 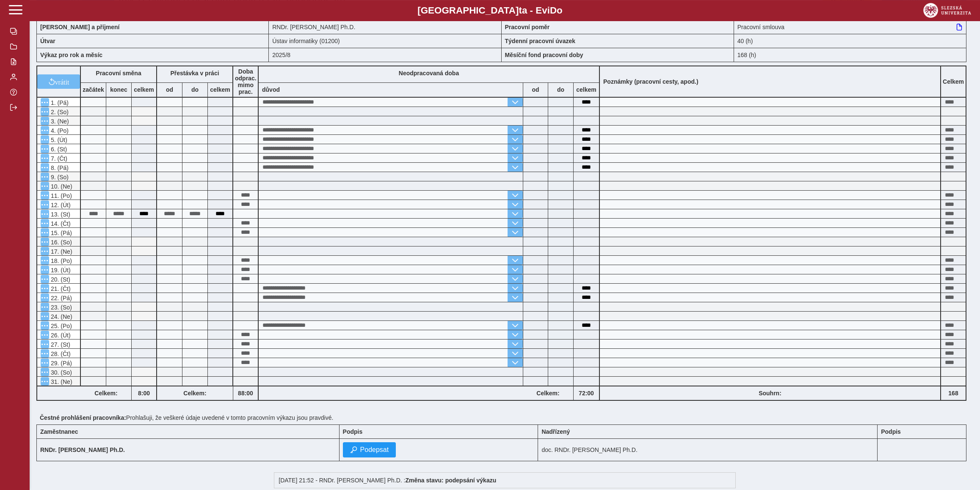 What do you see at coordinates (60, 196) in the screenshot?
I see `span: 11. (Po)` at bounding box center [60, 196].